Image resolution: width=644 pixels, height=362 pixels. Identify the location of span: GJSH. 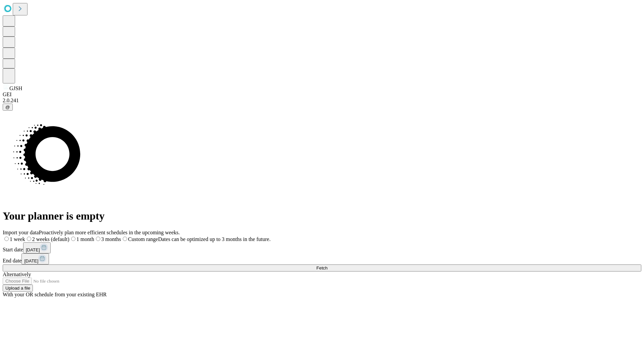
(16, 88).